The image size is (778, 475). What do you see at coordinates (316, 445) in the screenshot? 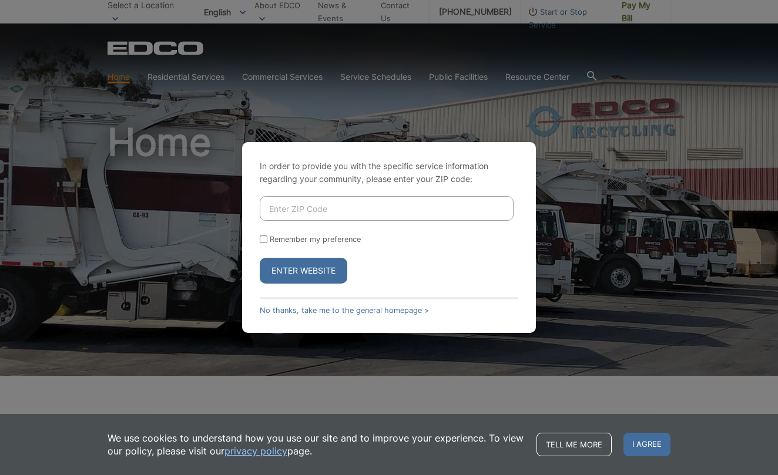
I see `p: We use cookies to understand how you use our site and to improve your experience. To view our pol...` at bounding box center [316, 445].